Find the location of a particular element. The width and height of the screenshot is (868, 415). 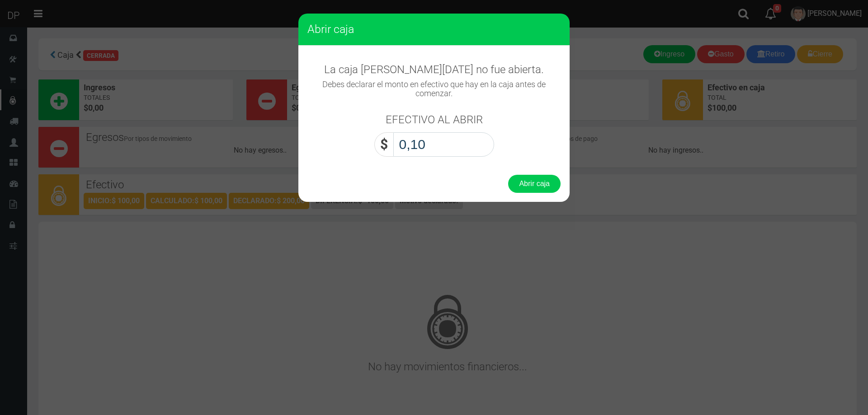

button: Abrir caja is located at coordinates (534, 184).